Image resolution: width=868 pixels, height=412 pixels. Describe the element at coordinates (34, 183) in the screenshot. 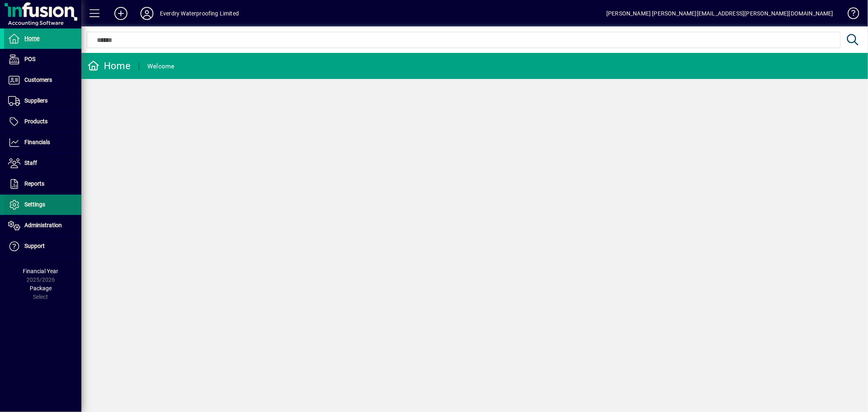

I see `span: Reports` at that location.